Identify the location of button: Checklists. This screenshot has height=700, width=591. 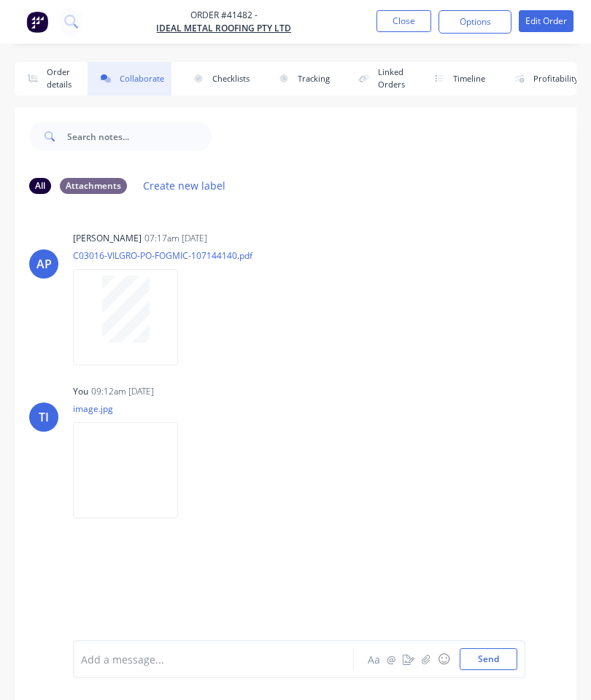
(218, 79).